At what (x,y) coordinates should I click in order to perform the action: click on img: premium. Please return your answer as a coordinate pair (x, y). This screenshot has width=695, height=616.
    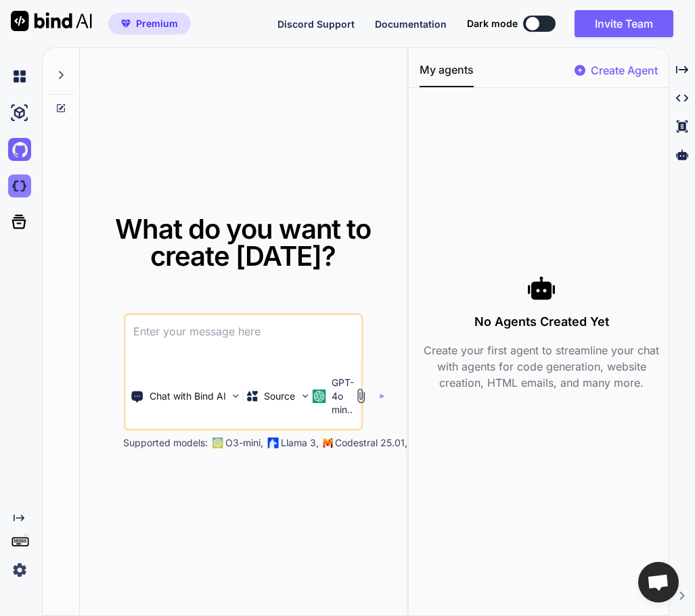
    Looking at the image, I should click on (126, 24).